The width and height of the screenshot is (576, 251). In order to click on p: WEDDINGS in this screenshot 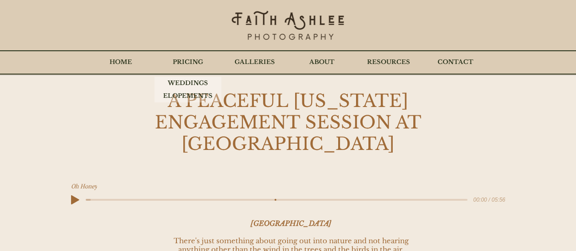, I will do `click(188, 83)`.